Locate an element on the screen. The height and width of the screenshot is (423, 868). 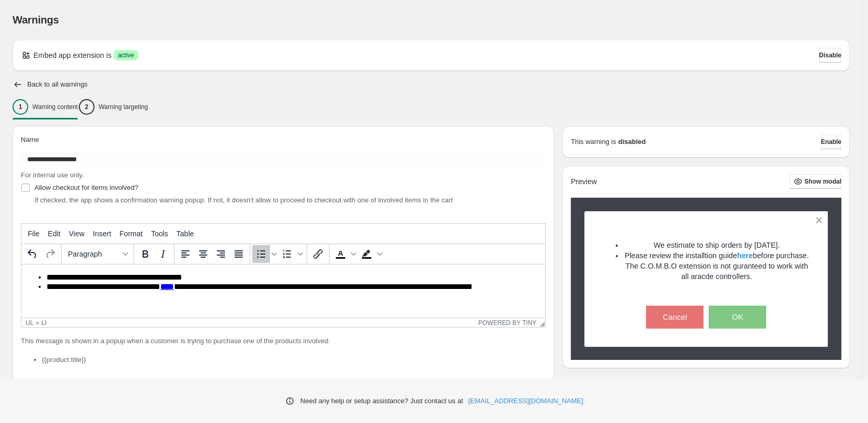
span: File is located at coordinates (34, 234).